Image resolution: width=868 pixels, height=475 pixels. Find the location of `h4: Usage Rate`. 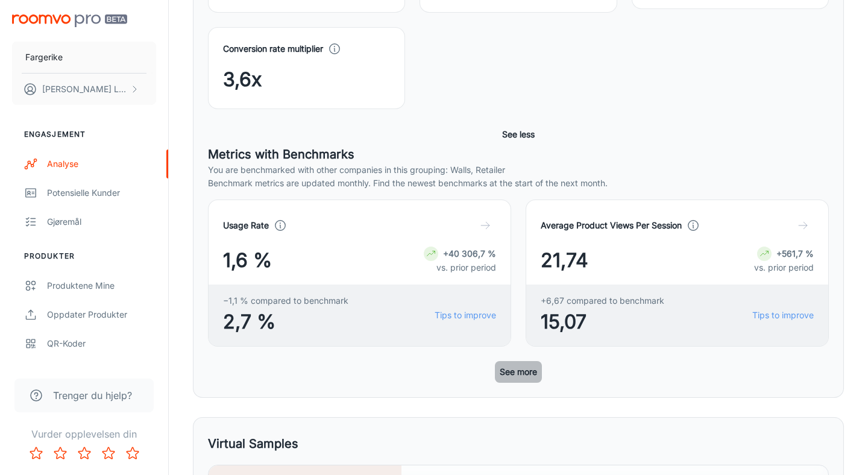

h4: Usage Rate is located at coordinates (246, 225).